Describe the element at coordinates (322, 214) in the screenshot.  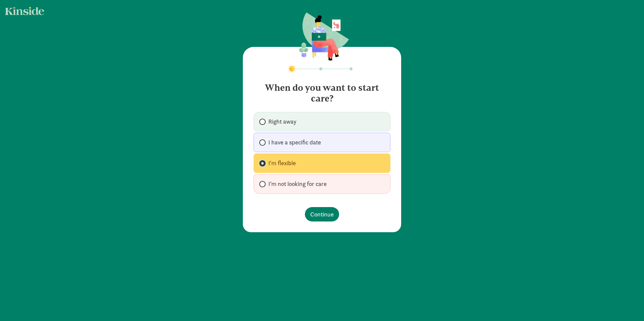
I see `button: Continue` at that location.